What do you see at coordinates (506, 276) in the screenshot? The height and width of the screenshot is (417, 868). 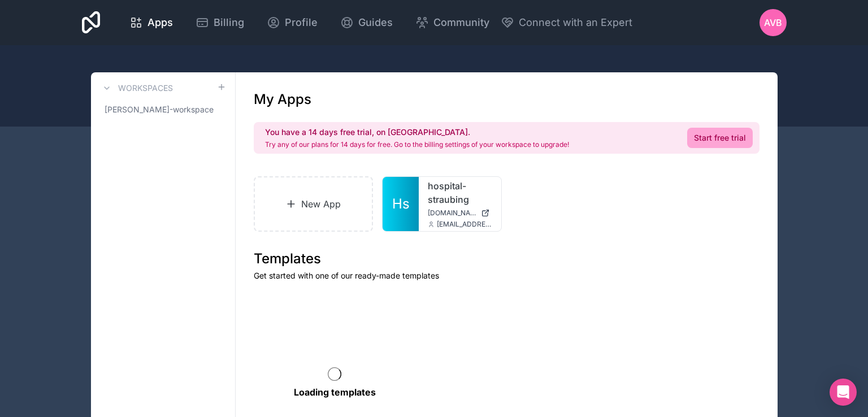 I see `p: Get started with one of our ready-made templates` at bounding box center [506, 276].